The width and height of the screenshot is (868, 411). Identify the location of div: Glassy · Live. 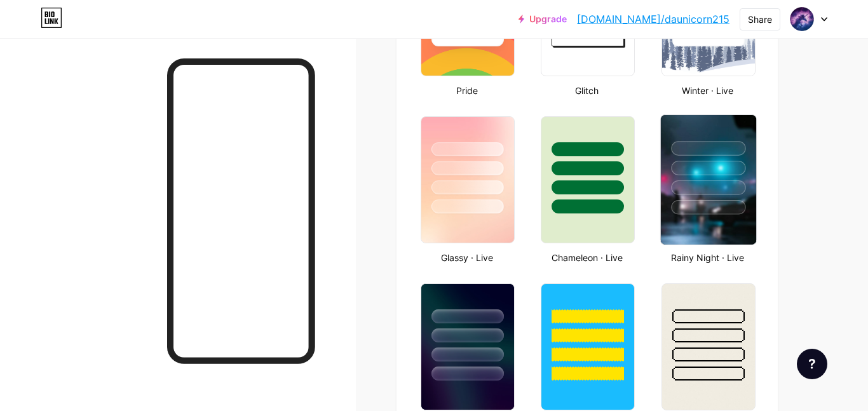
(466, 257).